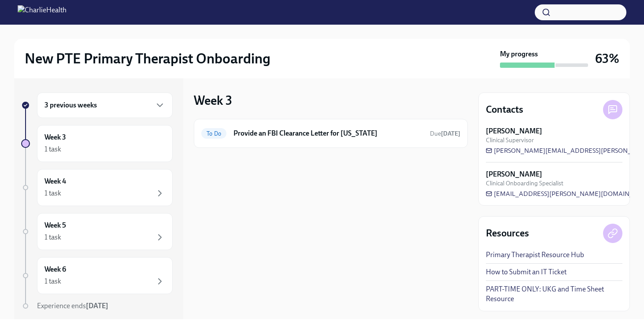  What do you see at coordinates (526, 272) in the screenshot?
I see `a: How to Submit an IT Ticket` at bounding box center [526, 272].